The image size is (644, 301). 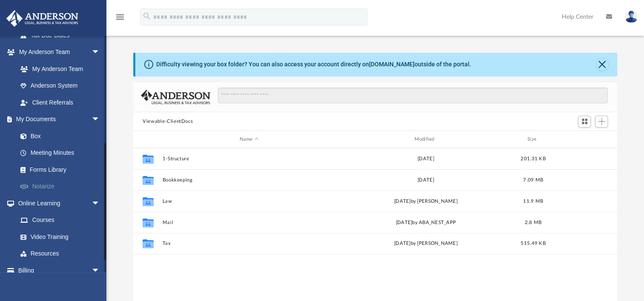 What do you see at coordinates (631, 17) in the screenshot?
I see `img: User Pic` at bounding box center [631, 17].